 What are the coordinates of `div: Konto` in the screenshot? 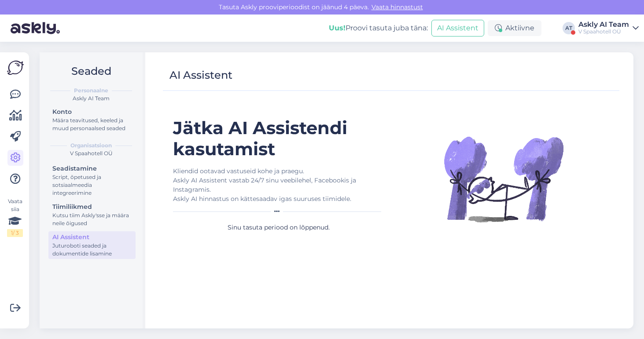 It's located at (92, 111).